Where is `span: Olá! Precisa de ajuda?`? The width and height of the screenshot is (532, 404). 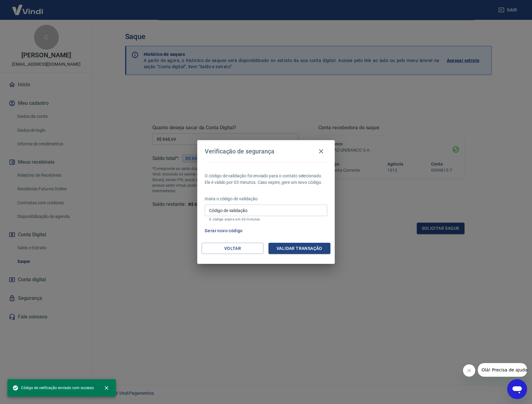
span: Olá! Precisa de ajuda? is located at coordinates (28, 7).